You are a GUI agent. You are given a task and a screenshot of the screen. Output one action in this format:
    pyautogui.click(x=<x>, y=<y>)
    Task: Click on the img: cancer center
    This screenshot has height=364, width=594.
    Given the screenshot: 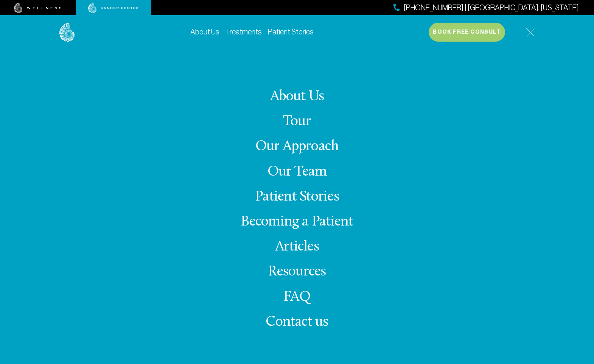 What is the action you would take?
    pyautogui.click(x=113, y=8)
    